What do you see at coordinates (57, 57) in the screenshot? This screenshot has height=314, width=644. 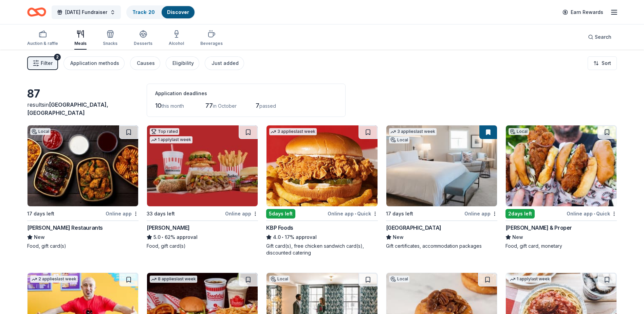 I see `div: 2` at bounding box center [57, 57].